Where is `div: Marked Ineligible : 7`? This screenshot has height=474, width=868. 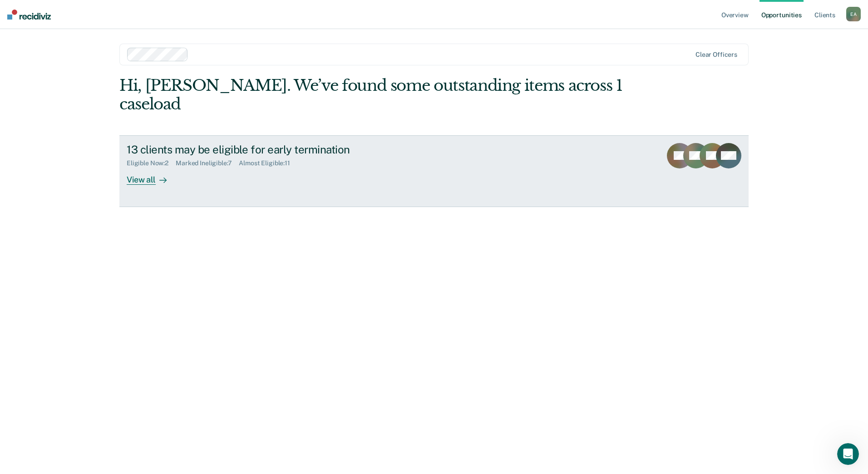
div: Marked Ineligible : 7 is located at coordinates (207, 163).